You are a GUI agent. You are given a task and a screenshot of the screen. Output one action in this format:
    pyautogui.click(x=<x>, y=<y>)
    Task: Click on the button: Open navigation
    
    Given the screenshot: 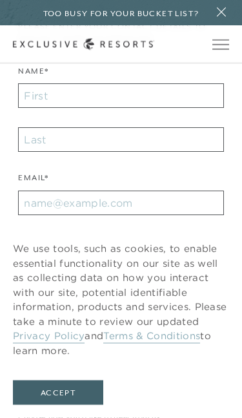 What is the action you would take?
    pyautogui.click(x=221, y=45)
    